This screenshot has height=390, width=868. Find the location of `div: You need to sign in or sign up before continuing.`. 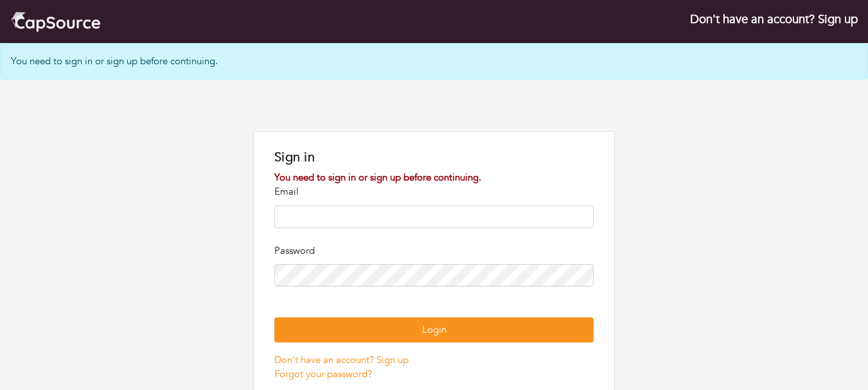

div: You need to sign in or sign up before continuing. is located at coordinates (434, 177).